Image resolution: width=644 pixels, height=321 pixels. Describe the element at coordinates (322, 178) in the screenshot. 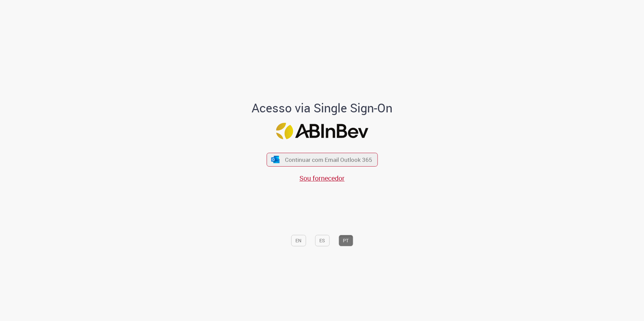

I see `span: Sou fornecedor` at that location.